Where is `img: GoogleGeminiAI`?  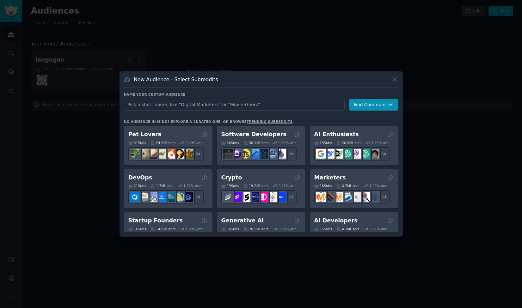
img: GoogleGeminiAI is located at coordinates (321, 154).